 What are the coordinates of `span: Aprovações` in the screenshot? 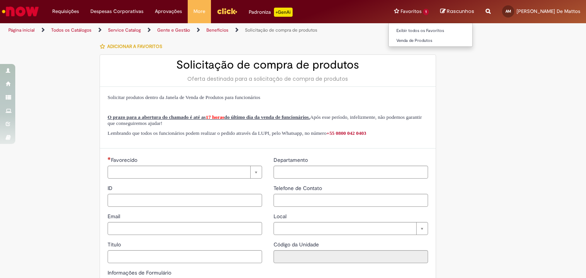 It's located at (168, 11).